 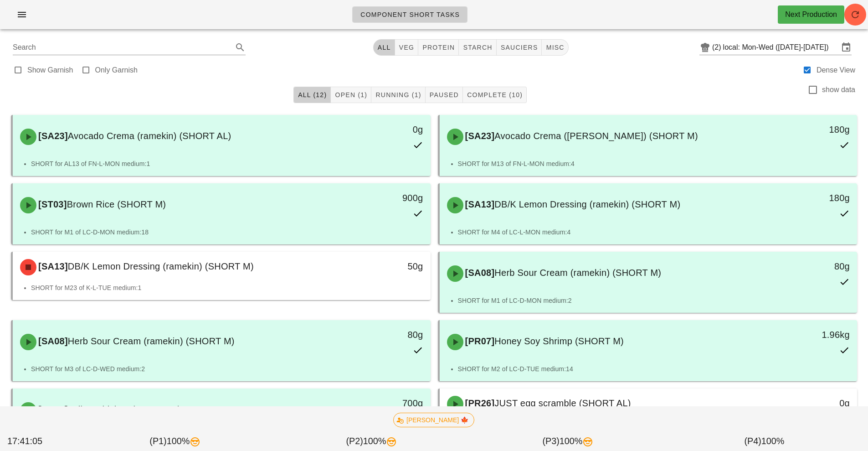 What do you see at coordinates (226, 164) in the screenshot?
I see `li: SHORT for AL13 of FN-L-MON medium:1` at bounding box center [226, 164].